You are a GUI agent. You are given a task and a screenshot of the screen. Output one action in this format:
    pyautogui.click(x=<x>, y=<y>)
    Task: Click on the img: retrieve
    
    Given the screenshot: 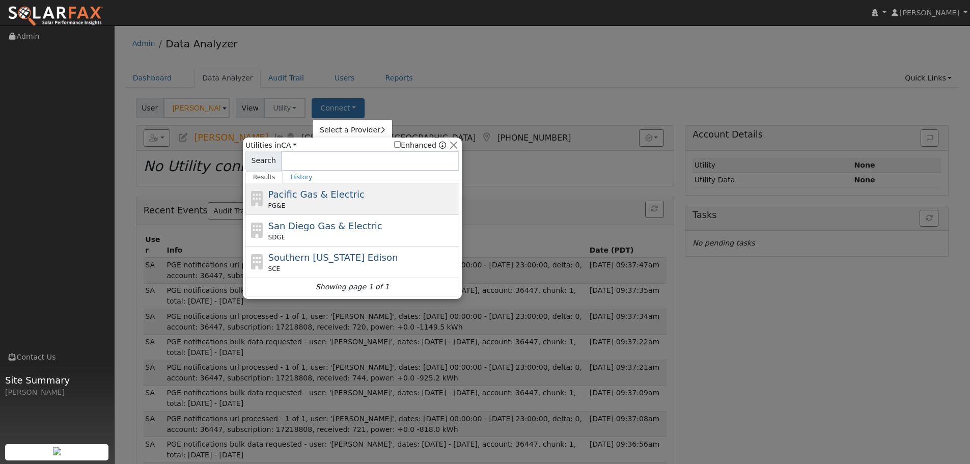 What is the action you would take?
    pyautogui.click(x=57, y=451)
    